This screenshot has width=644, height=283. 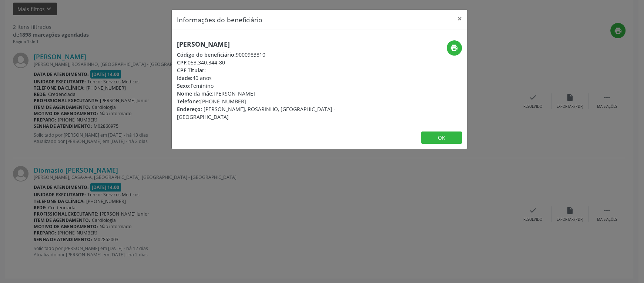 I want to click on span: Telefone:, so click(x=189, y=101).